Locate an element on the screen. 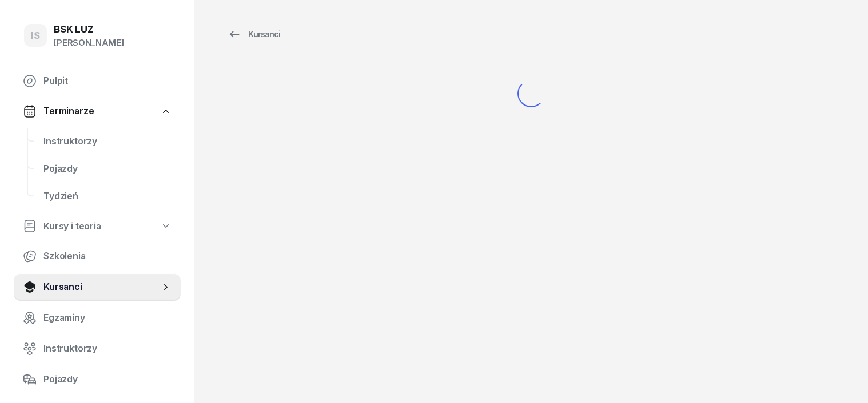  div: Kursanci is located at coordinates (254, 34).